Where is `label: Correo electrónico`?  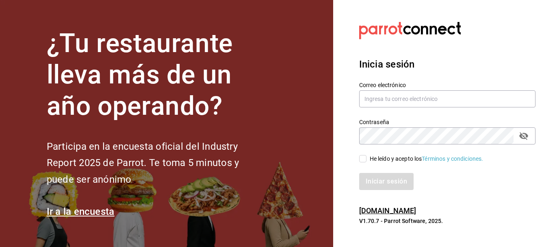
label: Correo electrónico is located at coordinates (448, 85).